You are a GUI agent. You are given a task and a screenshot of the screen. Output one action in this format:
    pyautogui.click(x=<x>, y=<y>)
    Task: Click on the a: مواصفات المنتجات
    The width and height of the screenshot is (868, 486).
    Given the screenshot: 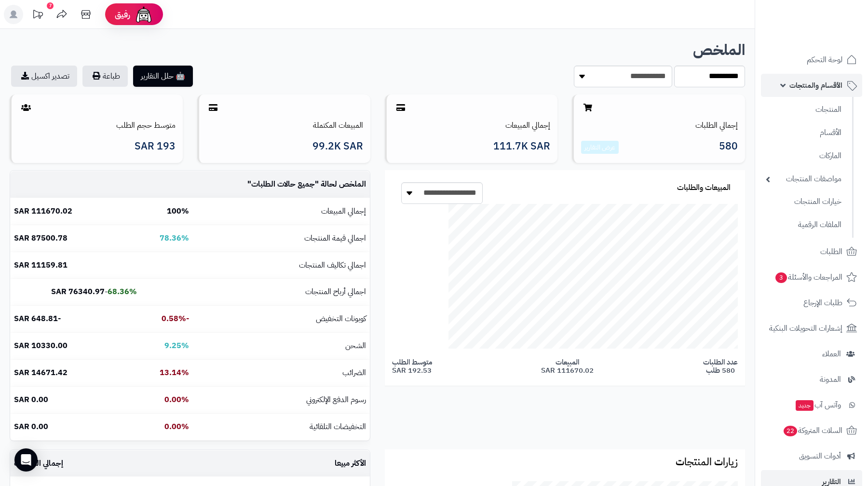 What is the action you would take?
    pyautogui.click(x=803, y=179)
    